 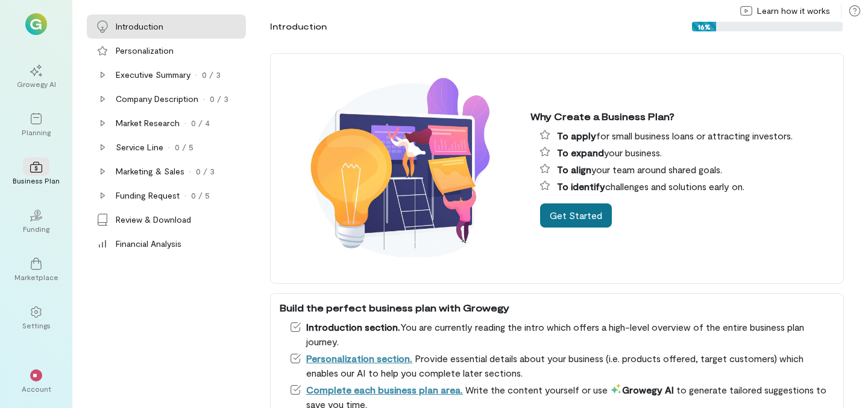 What do you see at coordinates (687, 186) in the screenshot?
I see `li: challenges and solutions early on.` at bounding box center [687, 186].